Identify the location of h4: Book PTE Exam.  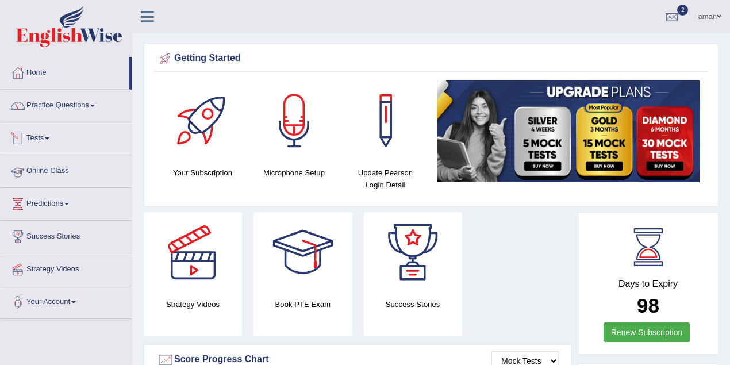
(303, 304).